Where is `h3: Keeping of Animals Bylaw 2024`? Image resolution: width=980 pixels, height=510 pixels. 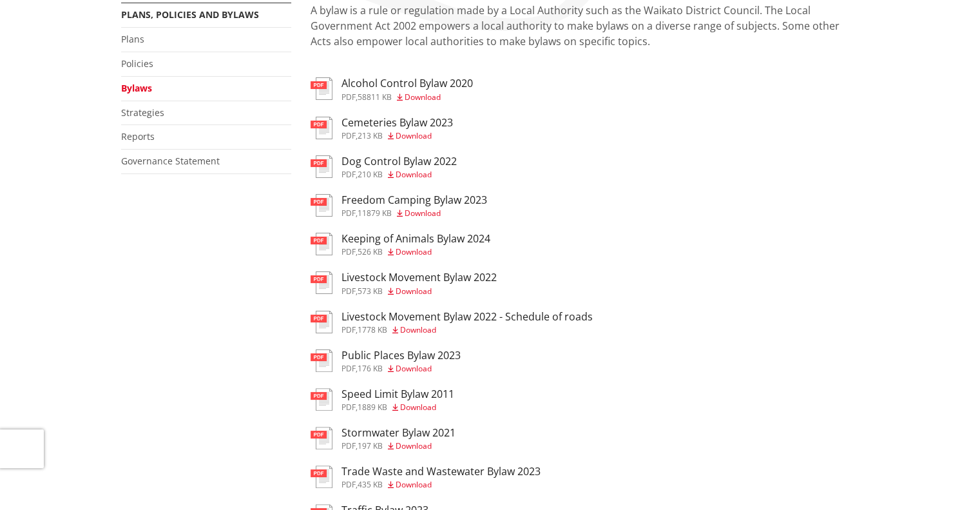
h3: Keeping of Animals Bylaw 2024 is located at coordinates (416, 238).